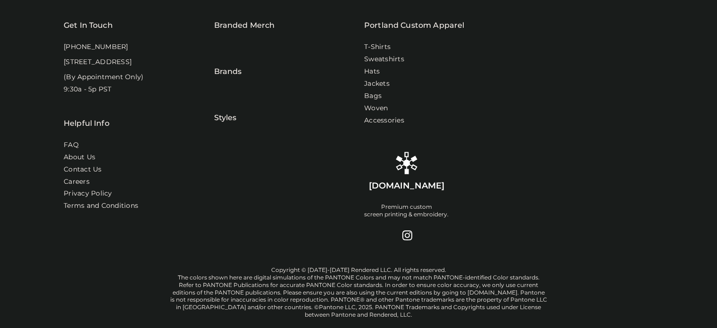  I want to click on a: Accessories, so click(384, 121).